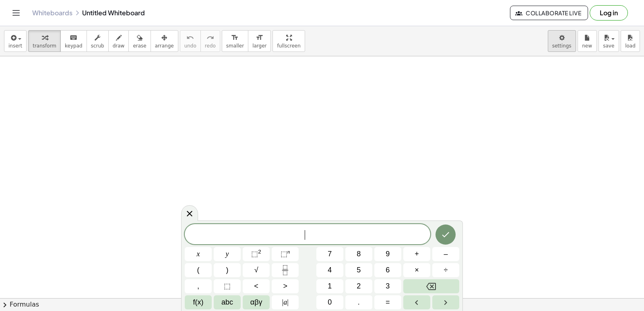  Describe the element at coordinates (164, 41) in the screenshot. I see `button: arrange` at that location.